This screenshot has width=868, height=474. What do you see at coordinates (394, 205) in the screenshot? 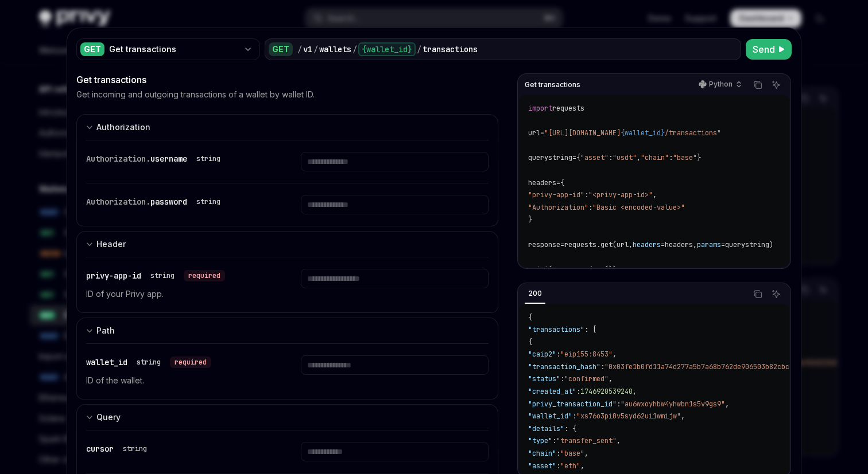
I see `input: Enter password` at bounding box center [394, 205].